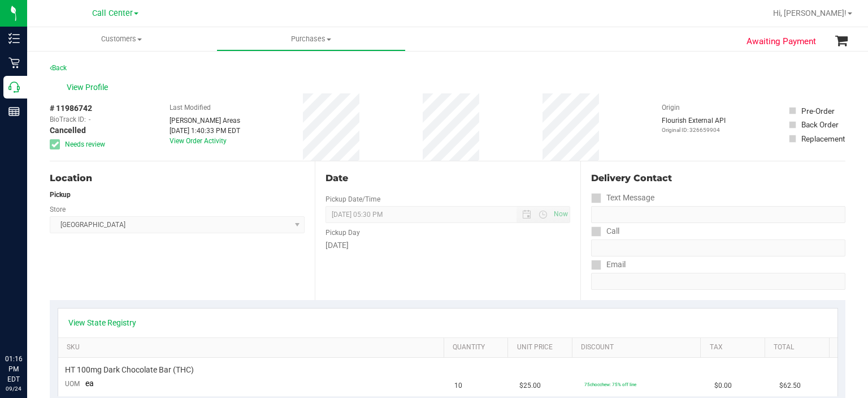  I want to click on span: UOM, so click(73, 383).